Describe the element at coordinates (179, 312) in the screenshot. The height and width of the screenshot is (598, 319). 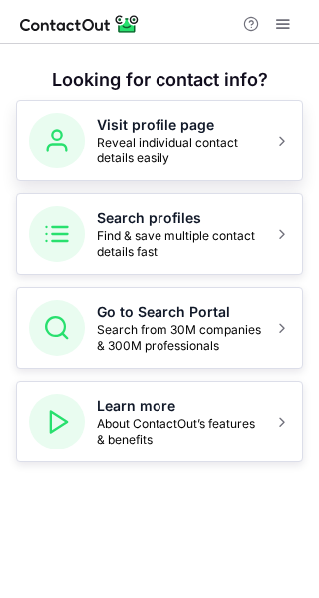
I see `h5: Go to Search Portal` at that location.